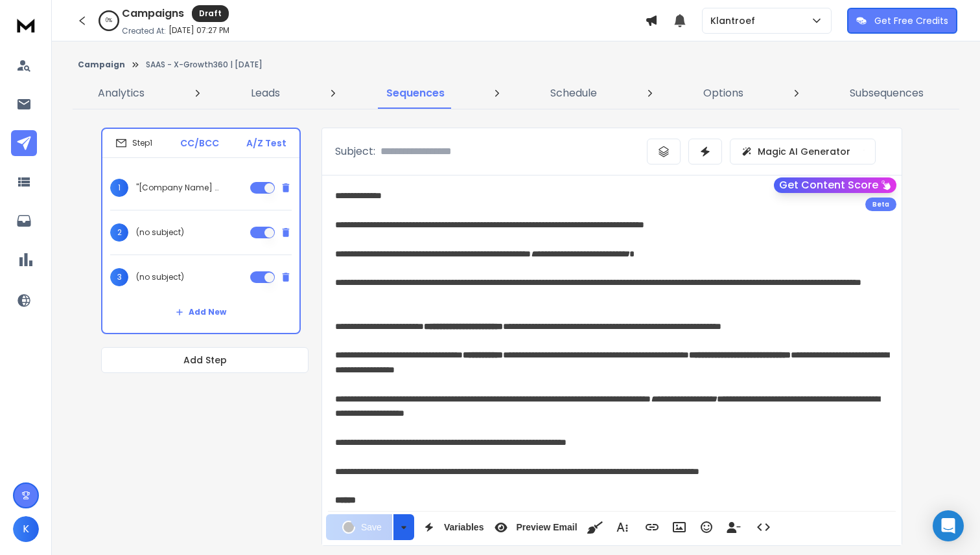 This screenshot has height=555, width=980. What do you see at coordinates (733, 527) in the screenshot?
I see `button: Insert Unsubscribe Link` at bounding box center [733, 527].